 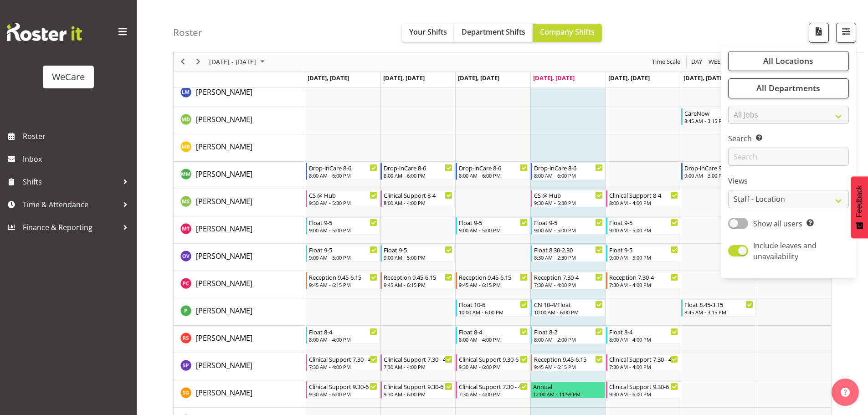 What do you see at coordinates (198, 62) in the screenshot?
I see `div: next period` at bounding box center [198, 62].